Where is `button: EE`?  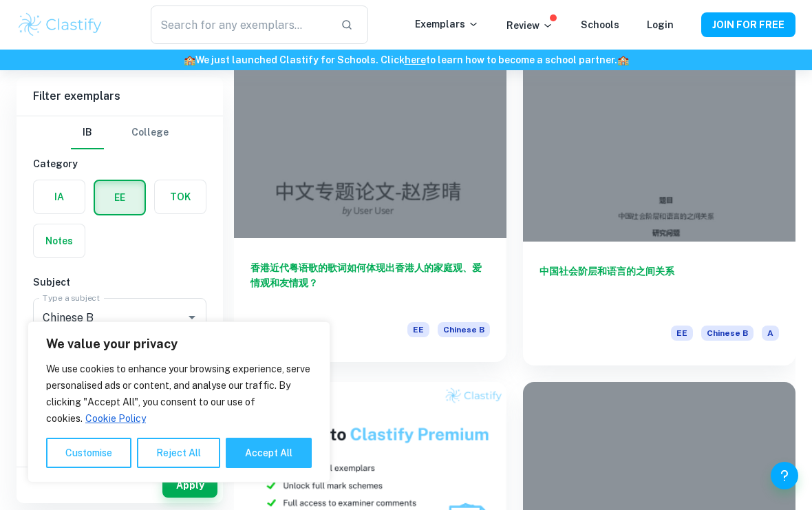 button: EE is located at coordinates (119, 197).